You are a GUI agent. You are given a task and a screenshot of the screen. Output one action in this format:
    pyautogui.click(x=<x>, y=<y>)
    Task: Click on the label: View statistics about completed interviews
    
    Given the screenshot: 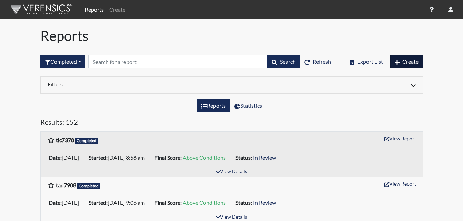 What is the action you would take?
    pyautogui.click(x=248, y=106)
    